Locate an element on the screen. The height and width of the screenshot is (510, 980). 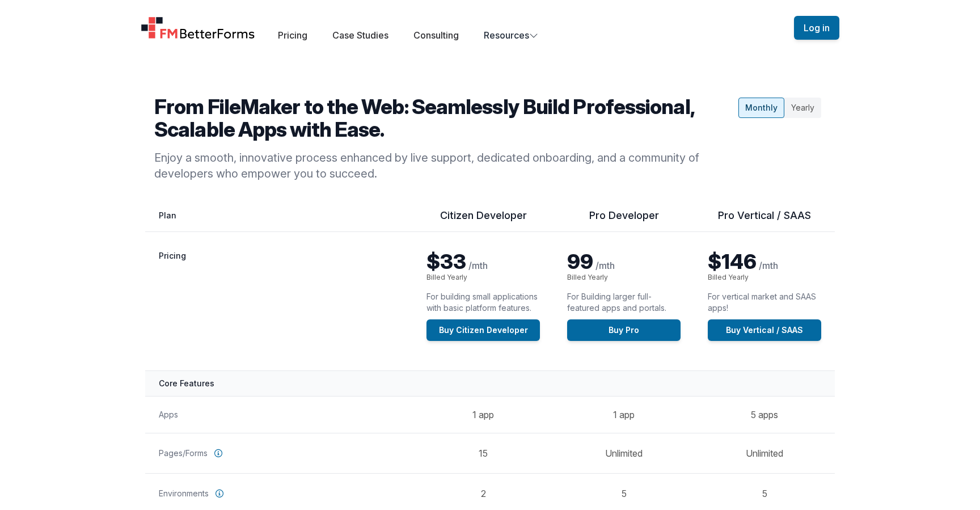
nav: Global is located at coordinates (490, 28).